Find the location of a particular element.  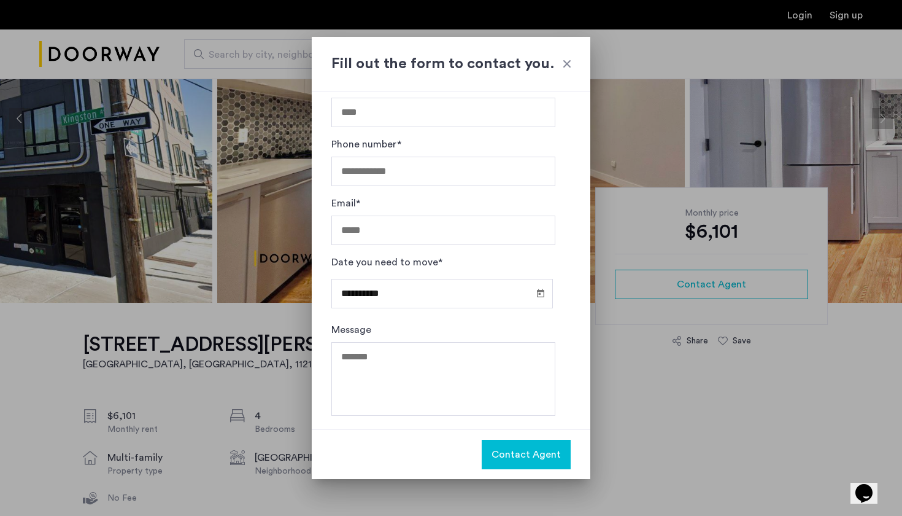

span: Contact Agent is located at coordinates (526, 454).